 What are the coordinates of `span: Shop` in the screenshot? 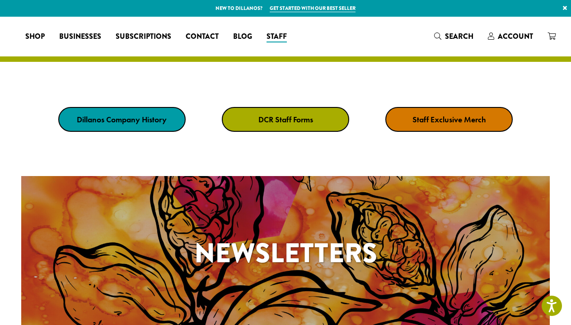 It's located at (35, 37).